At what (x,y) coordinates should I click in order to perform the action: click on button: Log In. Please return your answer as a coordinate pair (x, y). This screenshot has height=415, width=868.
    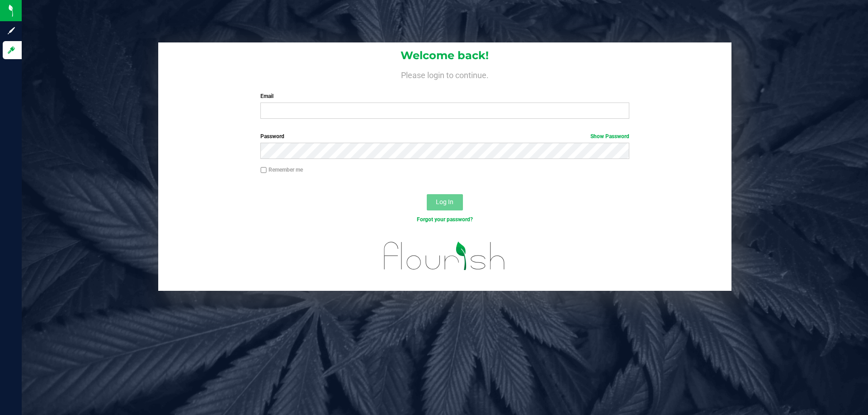
    Looking at the image, I should click on (445, 203).